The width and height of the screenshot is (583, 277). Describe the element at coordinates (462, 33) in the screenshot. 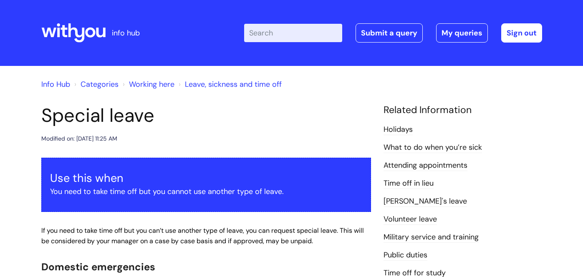

I see `a: My queries` at that location.